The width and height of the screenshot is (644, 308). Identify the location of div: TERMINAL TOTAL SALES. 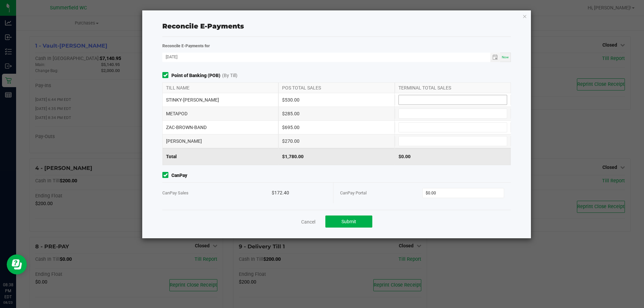
(453, 88).